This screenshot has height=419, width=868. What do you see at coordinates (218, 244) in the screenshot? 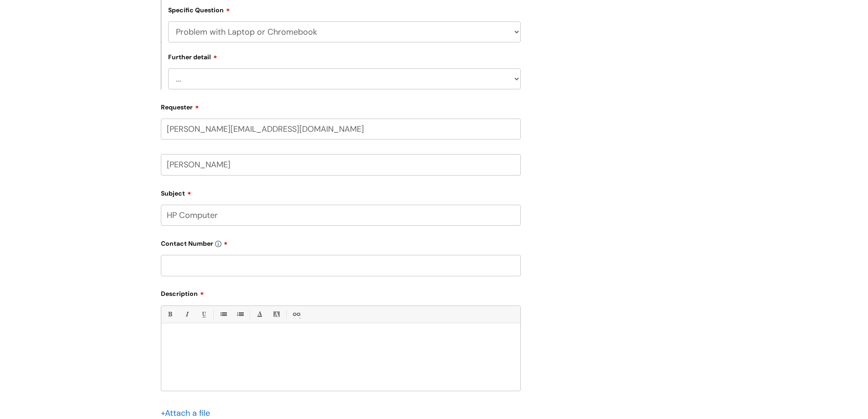
I see `img: info-icon.svg` at bounding box center [218, 244].